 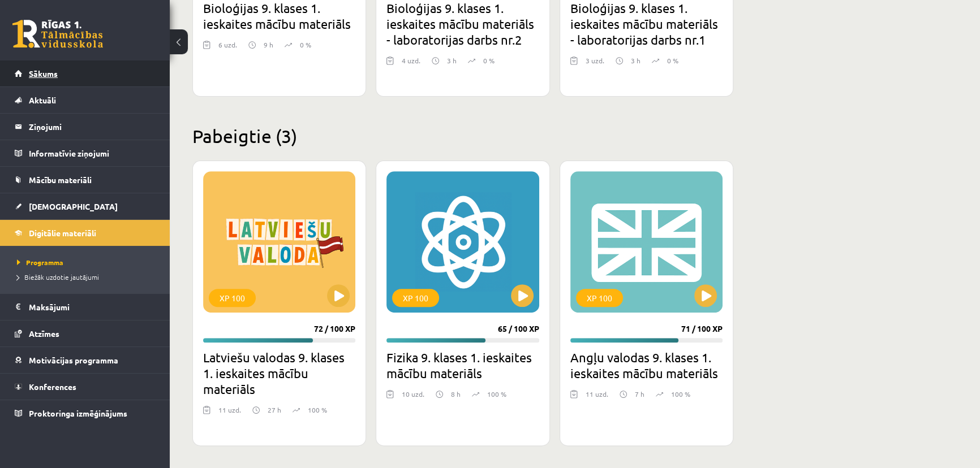 I want to click on a: Biežāk uzdotie jautājumi, so click(x=88, y=277).